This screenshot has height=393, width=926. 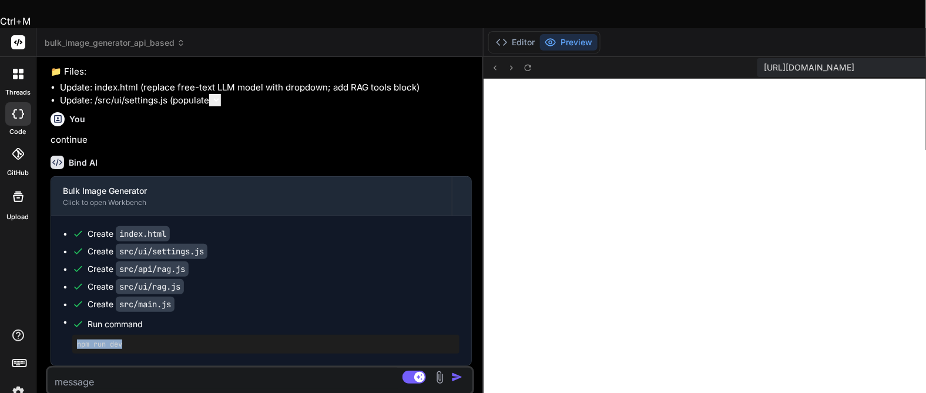 I want to click on h6: Bind AI, so click(x=83, y=163).